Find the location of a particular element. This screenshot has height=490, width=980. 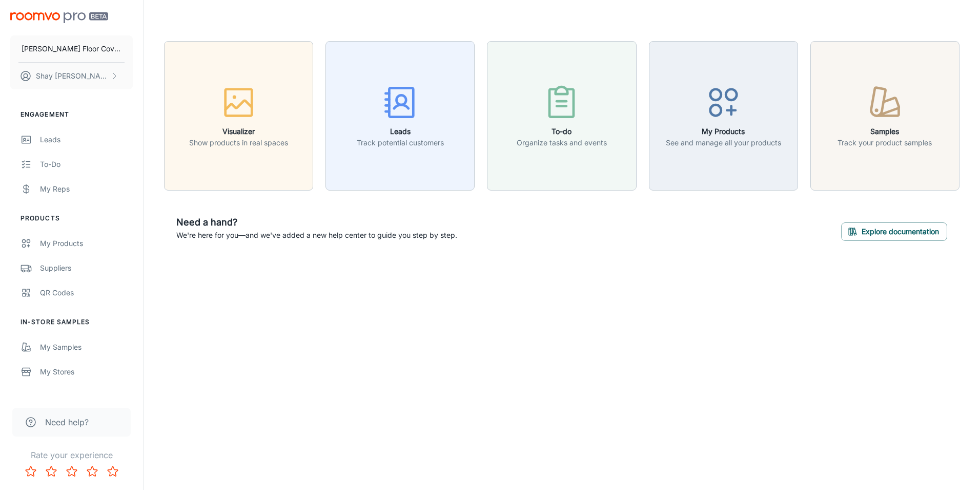

a: Explore documentation is located at coordinates (895, 231).